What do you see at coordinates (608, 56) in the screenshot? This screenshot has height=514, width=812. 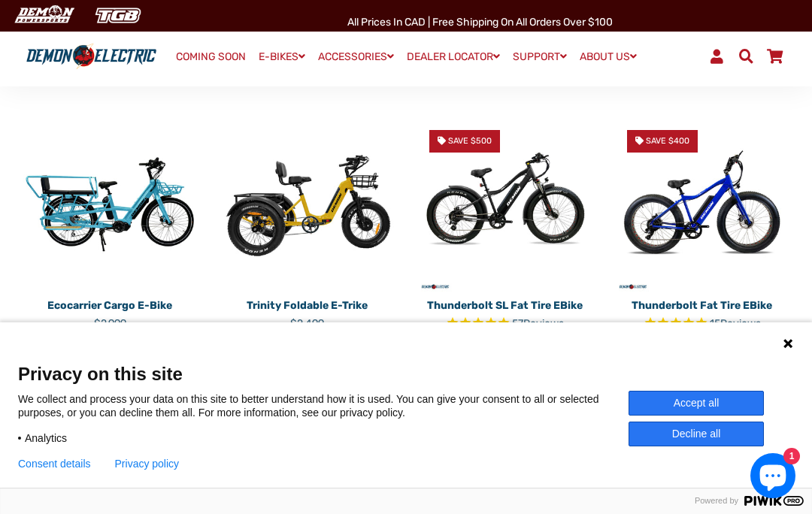 I see `a: ABOUT US` at bounding box center [608, 56].